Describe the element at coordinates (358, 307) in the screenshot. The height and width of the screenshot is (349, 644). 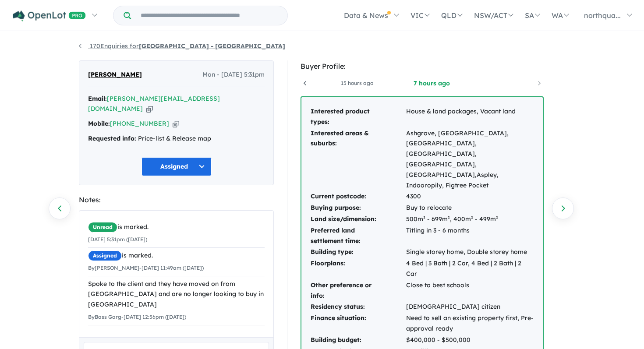
I see `td: Residency status:` at that location.